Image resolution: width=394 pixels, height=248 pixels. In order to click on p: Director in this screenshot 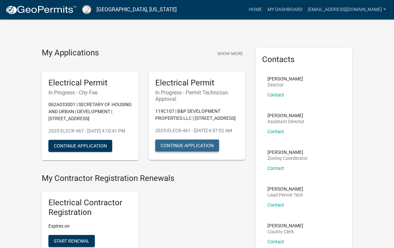, I will do `click(285, 85)`.